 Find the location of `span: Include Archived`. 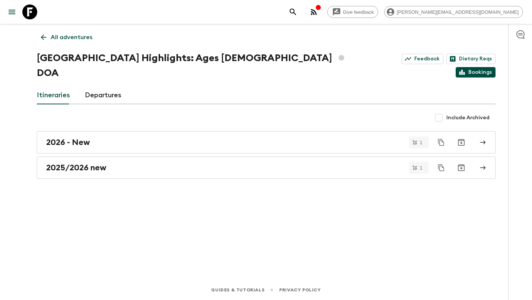

span: Include Archived is located at coordinates (468, 118).